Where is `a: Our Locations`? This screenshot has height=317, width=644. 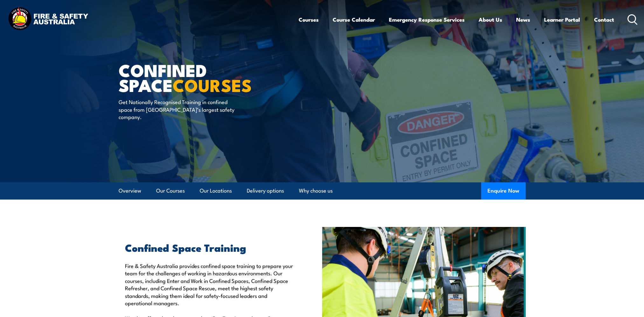 a: Our Locations is located at coordinates (215, 190).